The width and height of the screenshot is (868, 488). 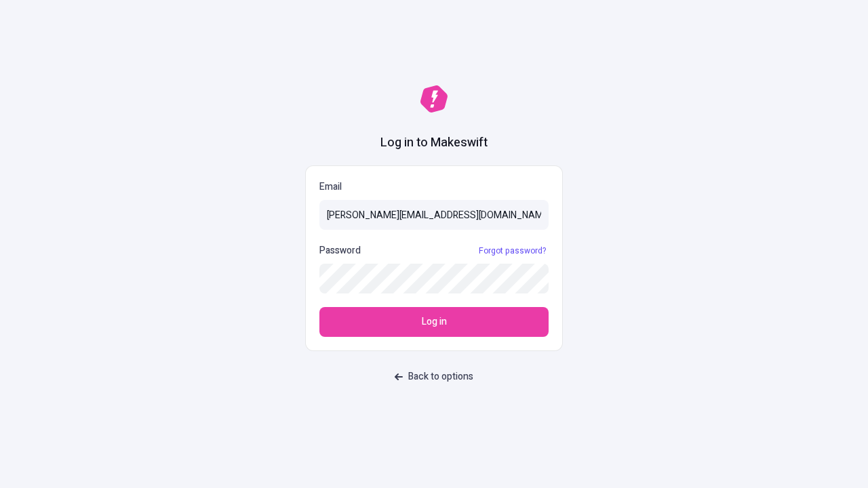 What do you see at coordinates (434, 143) in the screenshot?
I see `h1: Log in to Makeswift` at bounding box center [434, 143].